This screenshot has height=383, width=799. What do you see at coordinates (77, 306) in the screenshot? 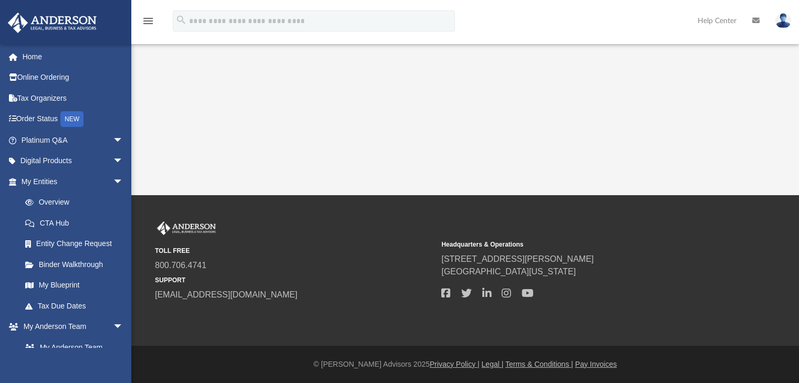
I see `a: Tax Due Dates` at bounding box center [77, 306].